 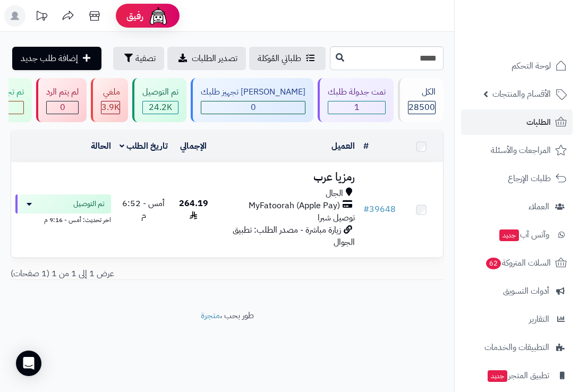 What do you see at coordinates (539, 122) in the screenshot?
I see `span: الطلبات` at bounding box center [539, 122].